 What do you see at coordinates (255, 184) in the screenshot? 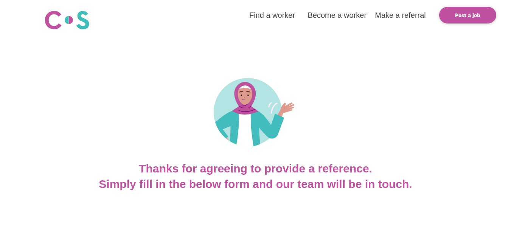
I see `b: Simply fill in the below form and our team will be in touch.` at bounding box center [255, 184].